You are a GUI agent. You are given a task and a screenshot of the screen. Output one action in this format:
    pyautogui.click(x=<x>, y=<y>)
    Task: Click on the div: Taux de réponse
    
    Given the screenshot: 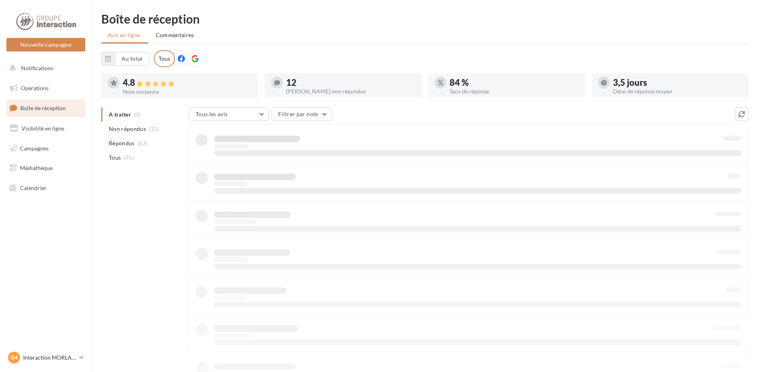 What is the action you would take?
    pyautogui.click(x=514, y=91)
    